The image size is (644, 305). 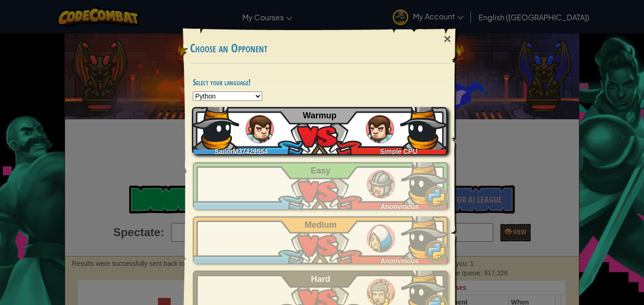 What do you see at coordinates (321, 171) in the screenshot?
I see `span: Easy` at bounding box center [321, 171].